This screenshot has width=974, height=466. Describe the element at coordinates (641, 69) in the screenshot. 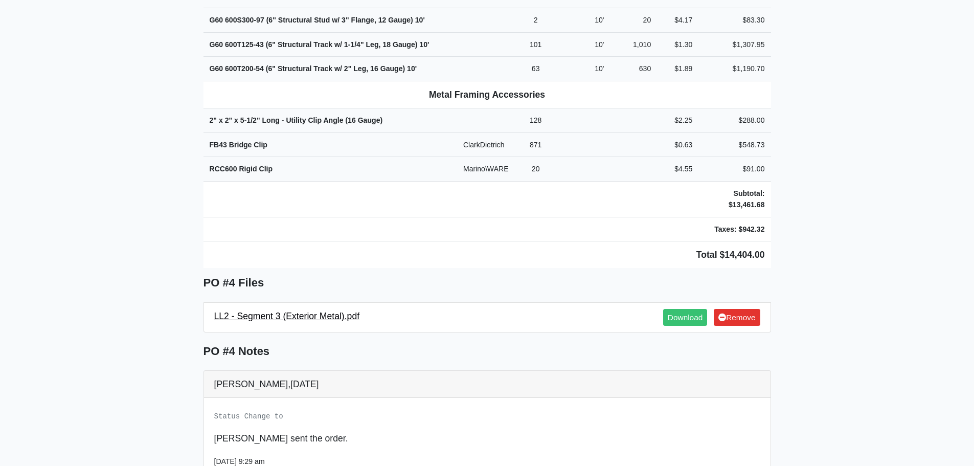

I see `td: 630` at that location.